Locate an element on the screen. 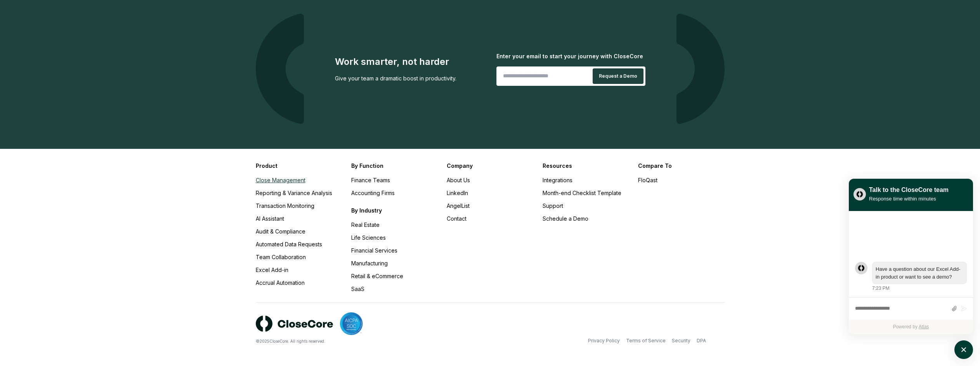 This screenshot has height=366, width=980. a: Automated Data Requests is located at coordinates (289, 244).